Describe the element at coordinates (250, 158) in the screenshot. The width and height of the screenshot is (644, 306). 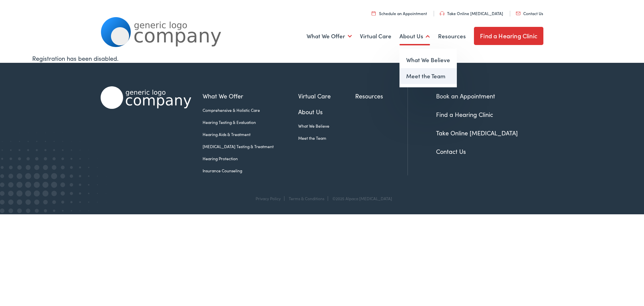
I see `a: Hearing Protection` at that location.